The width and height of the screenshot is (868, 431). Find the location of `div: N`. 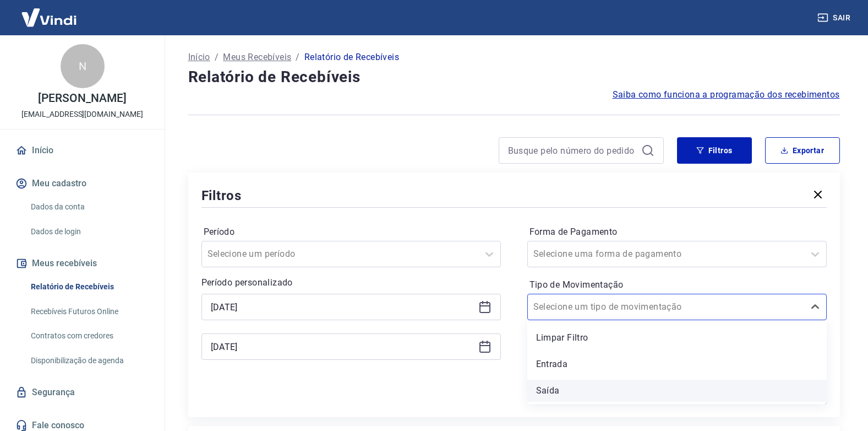

div: N is located at coordinates (83, 66).